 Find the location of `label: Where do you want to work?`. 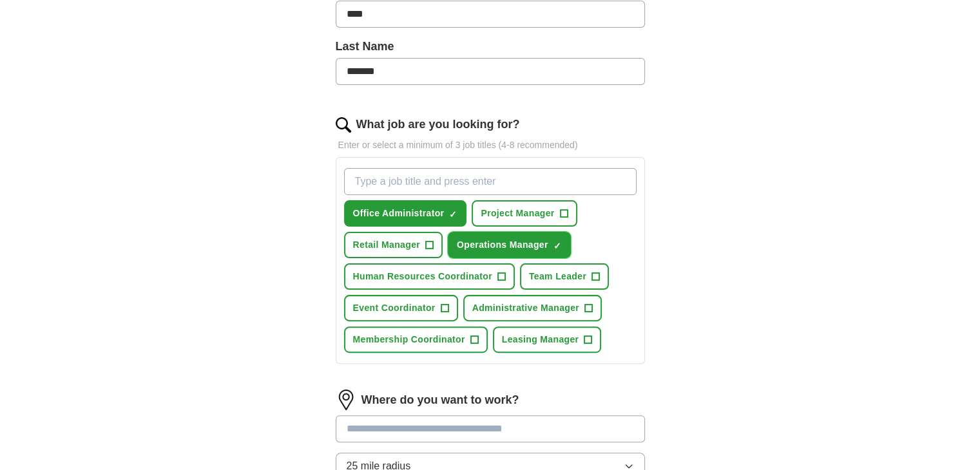

label: Where do you want to work? is located at coordinates (440, 400).